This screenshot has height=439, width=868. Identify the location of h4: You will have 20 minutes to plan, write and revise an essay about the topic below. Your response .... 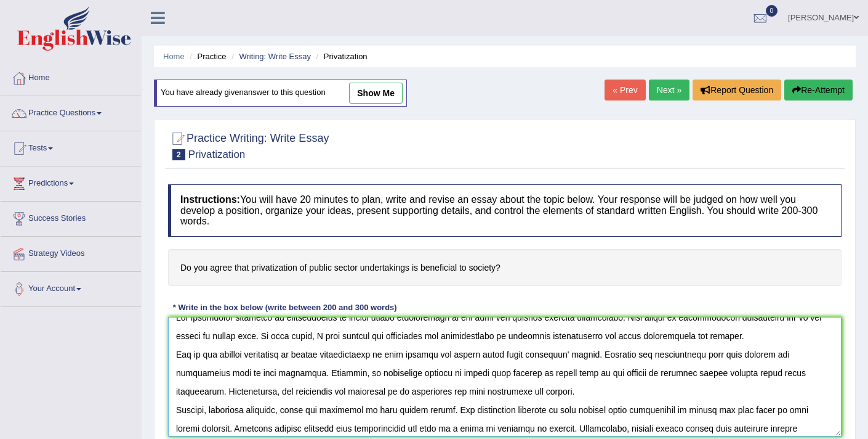
(505, 210).